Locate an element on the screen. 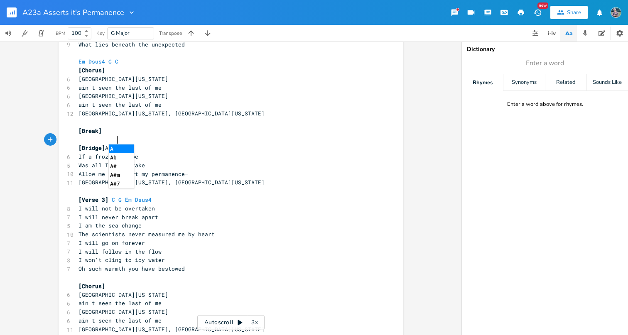 The height and width of the screenshot is (335, 628). div: Related is located at coordinates (566, 83).